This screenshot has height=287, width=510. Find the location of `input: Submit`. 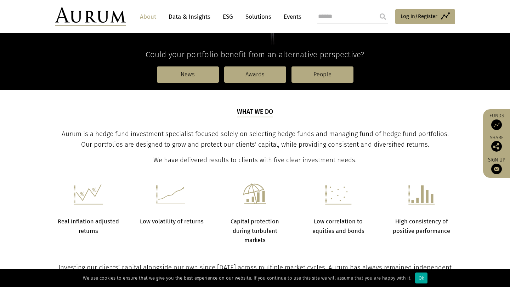

input: Submit is located at coordinates (383, 17).